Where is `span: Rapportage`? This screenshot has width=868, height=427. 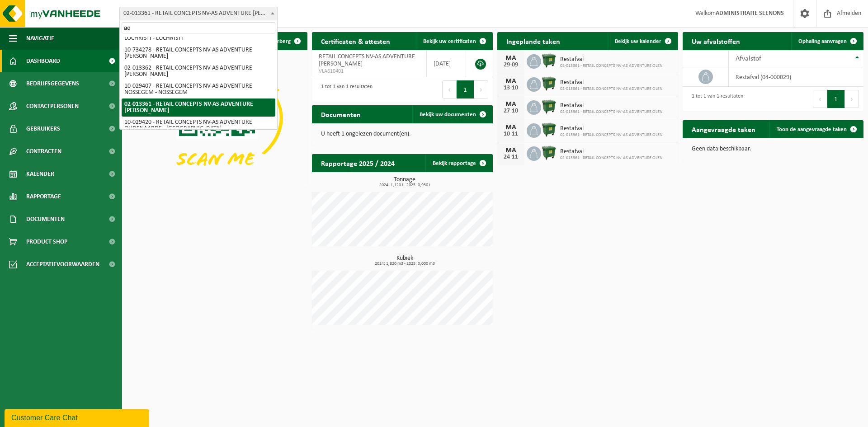 span: Rapportage is located at coordinates (44, 197).